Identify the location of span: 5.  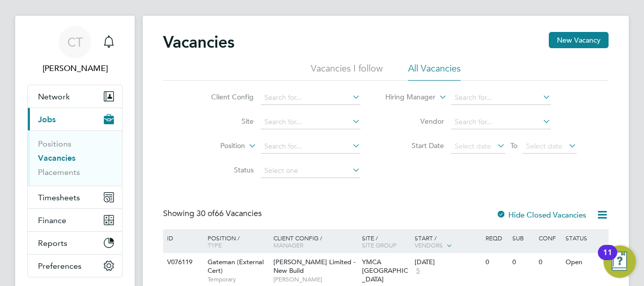
(418, 271).